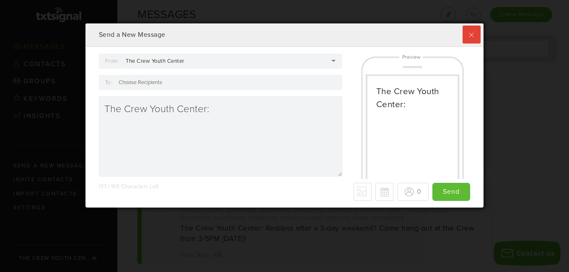 This screenshot has width=569, height=272. What do you see at coordinates (112, 61) in the screenshot?
I see `label: From:` at bounding box center [112, 61].